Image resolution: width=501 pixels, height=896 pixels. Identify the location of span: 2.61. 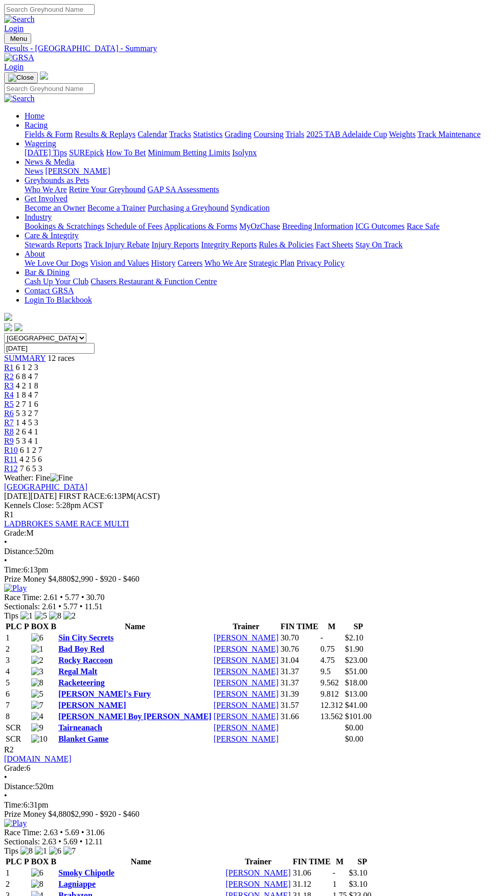
(49, 606).